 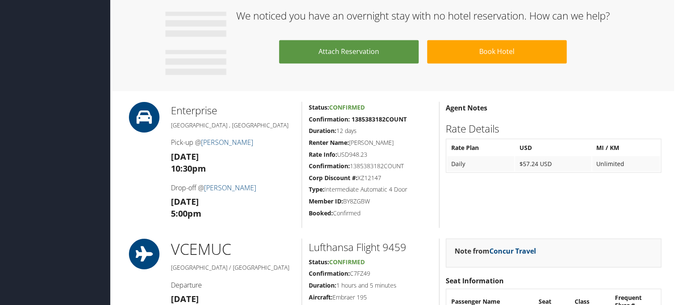 I want to click on h2: Rate Details, so click(x=554, y=128).